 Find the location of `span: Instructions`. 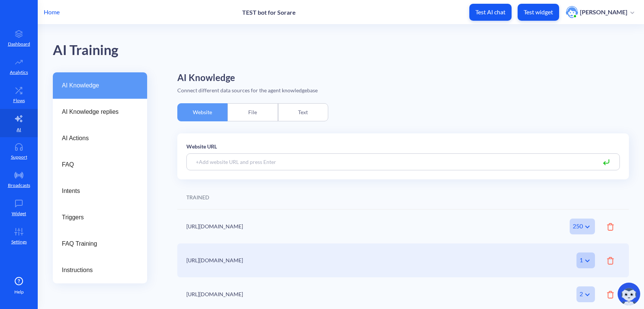

span: Instructions is located at coordinates (97, 270).